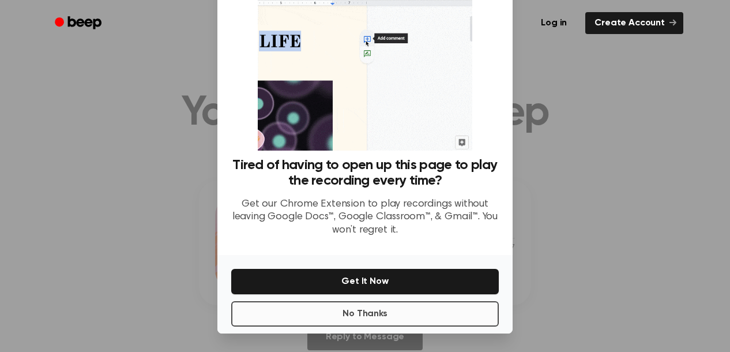 The width and height of the screenshot is (730, 352). I want to click on a: Log in, so click(553, 23).